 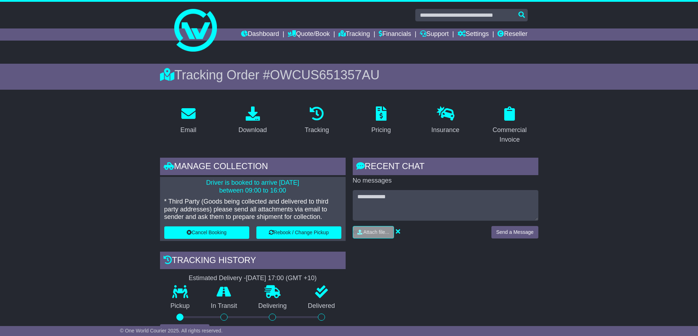 I want to click on div: Estimated Delivery -, so click(x=253, y=278).